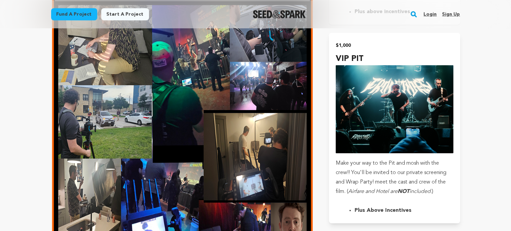 The width and height of the screenshot is (511, 231). I want to click on img: Seed&Spark Logo Dark Mode, so click(279, 14).